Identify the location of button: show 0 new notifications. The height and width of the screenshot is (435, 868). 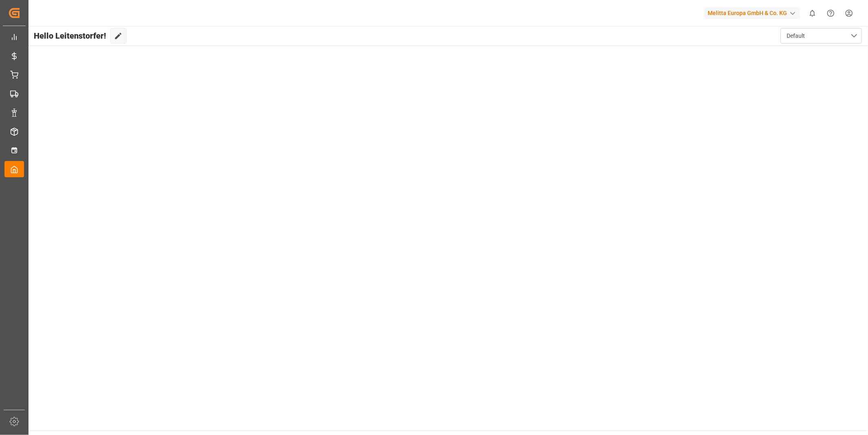
(812, 13).